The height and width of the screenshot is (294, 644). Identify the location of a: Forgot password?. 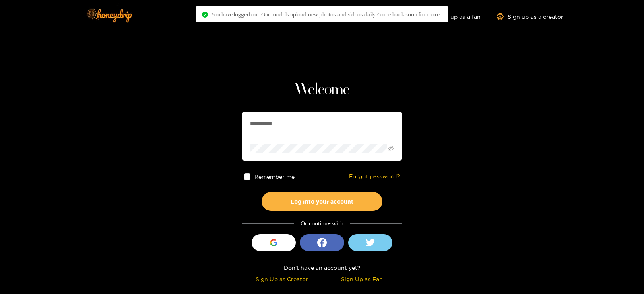
(374, 176).